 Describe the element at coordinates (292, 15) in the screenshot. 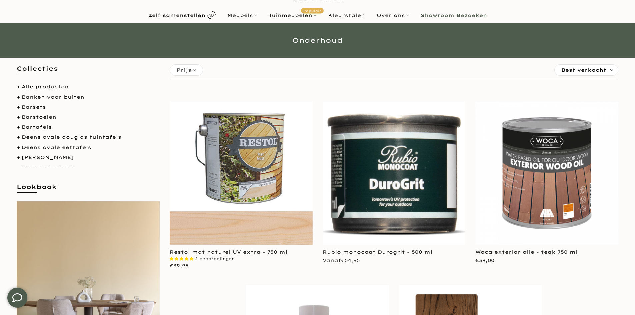

I see `a: TuinmeubelenPopulair` at that location.